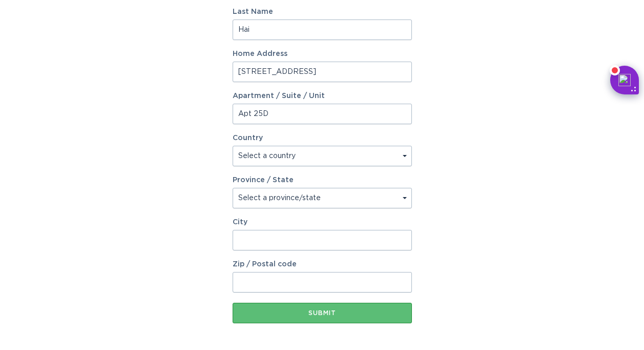 The width and height of the screenshot is (644, 350). Describe the element at coordinates (247, 138) in the screenshot. I see `label: Country` at that location.